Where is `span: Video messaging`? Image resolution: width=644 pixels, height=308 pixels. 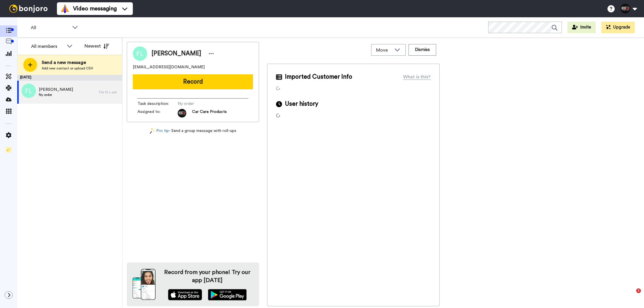 span: Video messaging is located at coordinates (95, 8).